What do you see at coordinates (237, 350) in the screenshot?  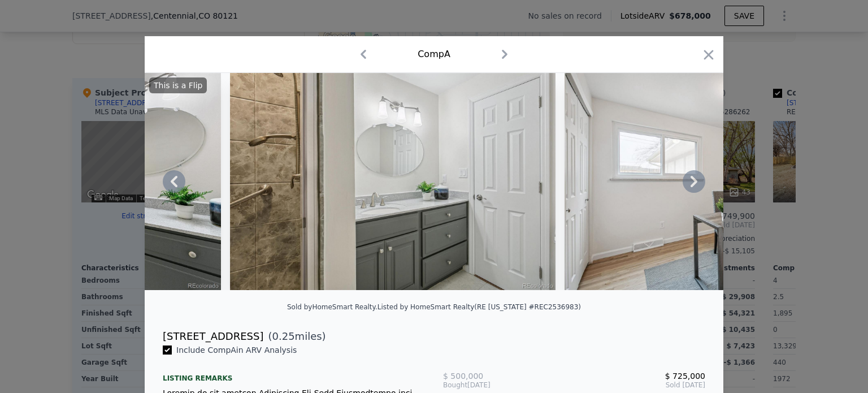 I see `span: Include Comp A in ARV Analysis` at bounding box center [237, 350].